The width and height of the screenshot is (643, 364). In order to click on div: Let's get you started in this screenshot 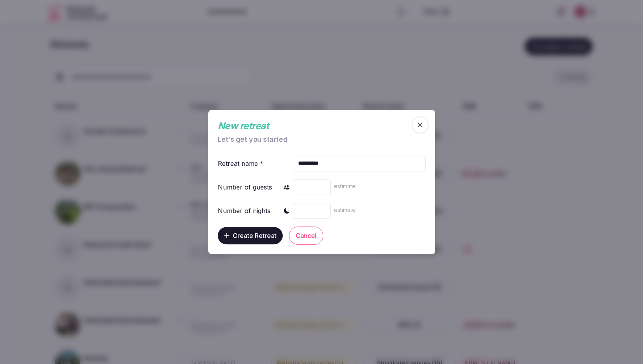, I will do `click(314, 139)`.